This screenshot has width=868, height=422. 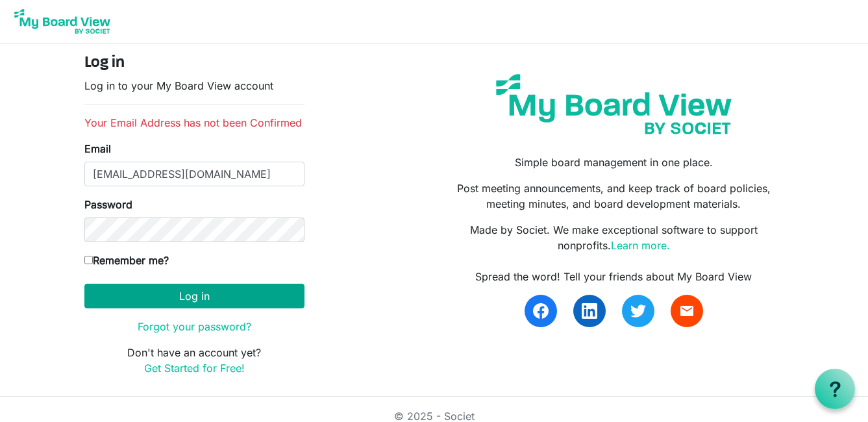 What do you see at coordinates (687, 310) in the screenshot?
I see `span: email` at bounding box center [687, 310].